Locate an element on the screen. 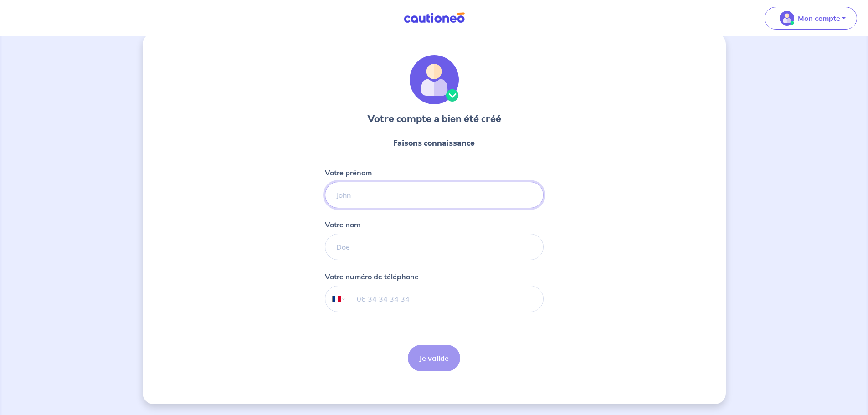 The image size is (868, 415). input: 06 34 34 34 34 is located at coordinates (444, 299).